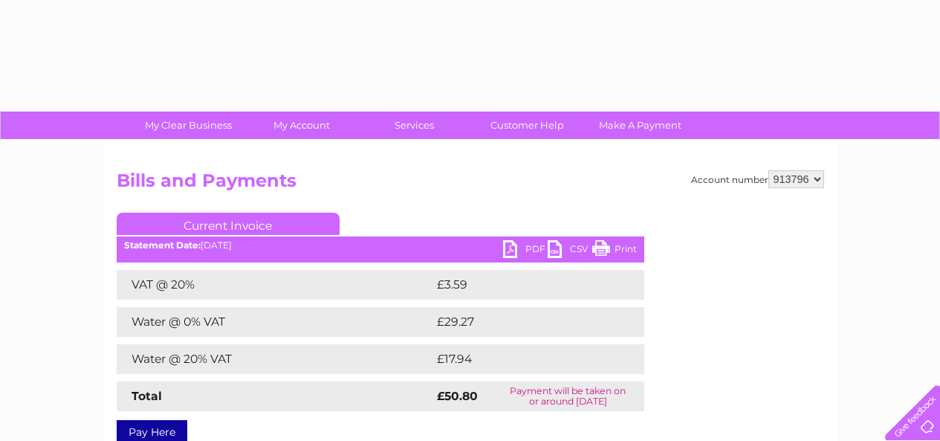 This screenshot has width=940, height=441. Describe the element at coordinates (228, 224) in the screenshot. I see `a: Current Invoice` at that location.